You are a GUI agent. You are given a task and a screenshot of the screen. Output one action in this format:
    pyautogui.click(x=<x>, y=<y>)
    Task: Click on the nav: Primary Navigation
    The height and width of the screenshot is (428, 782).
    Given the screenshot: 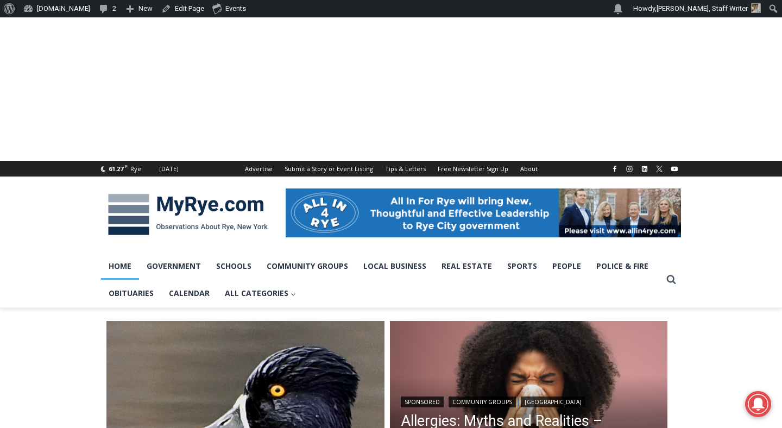 What is the action you would take?
    pyautogui.click(x=381, y=280)
    